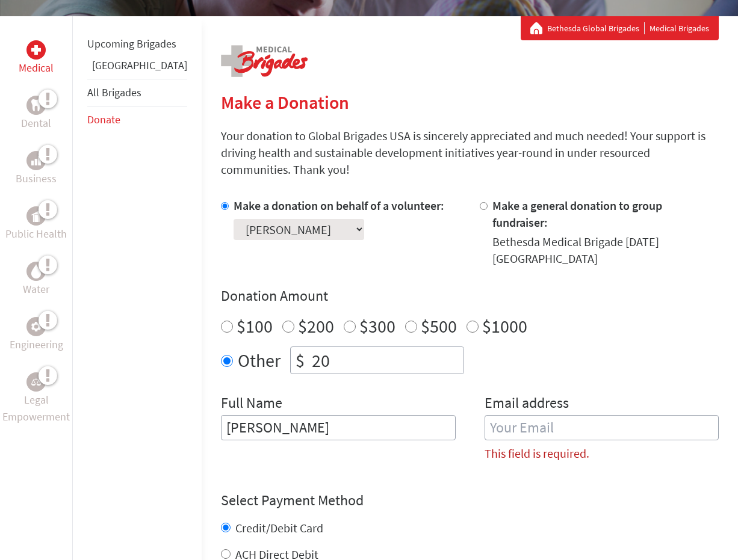 The width and height of the screenshot is (738, 560). What do you see at coordinates (114, 92) in the screenshot?
I see `a: All Brigades` at bounding box center [114, 92].